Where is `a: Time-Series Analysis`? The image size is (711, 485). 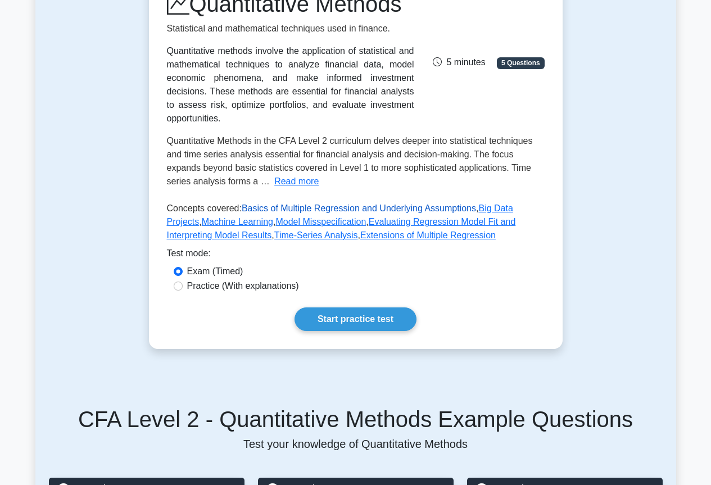 a: Time-Series Analysis is located at coordinates (316, 235).